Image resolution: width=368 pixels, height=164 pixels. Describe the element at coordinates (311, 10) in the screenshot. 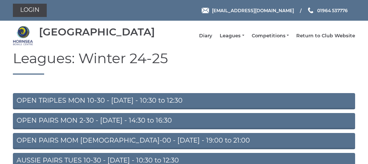

I see `img: Phone us` at that location.